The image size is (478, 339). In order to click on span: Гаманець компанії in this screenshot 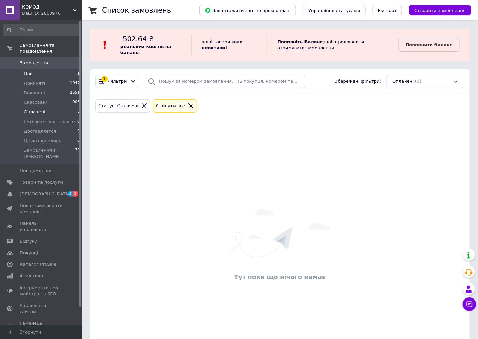, I will do `click(41, 326)`.